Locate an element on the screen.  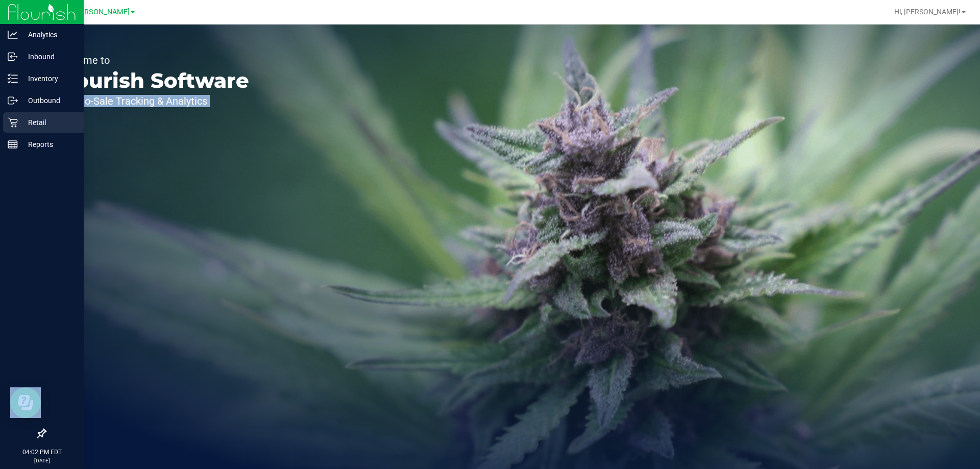
p: 04:02 PM EDT is located at coordinates (42, 452).